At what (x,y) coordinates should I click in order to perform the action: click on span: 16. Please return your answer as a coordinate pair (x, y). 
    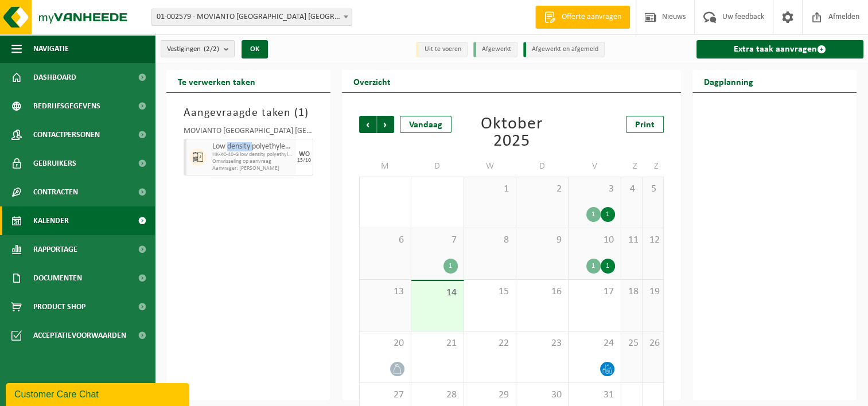
    Looking at the image, I should click on (542, 292).